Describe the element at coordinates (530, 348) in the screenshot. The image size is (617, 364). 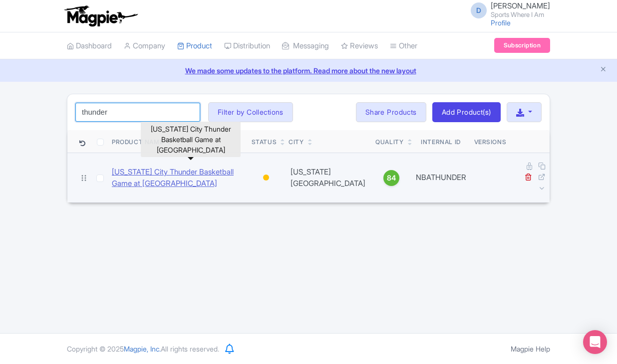
I see `a: Magpie Help` at that location.